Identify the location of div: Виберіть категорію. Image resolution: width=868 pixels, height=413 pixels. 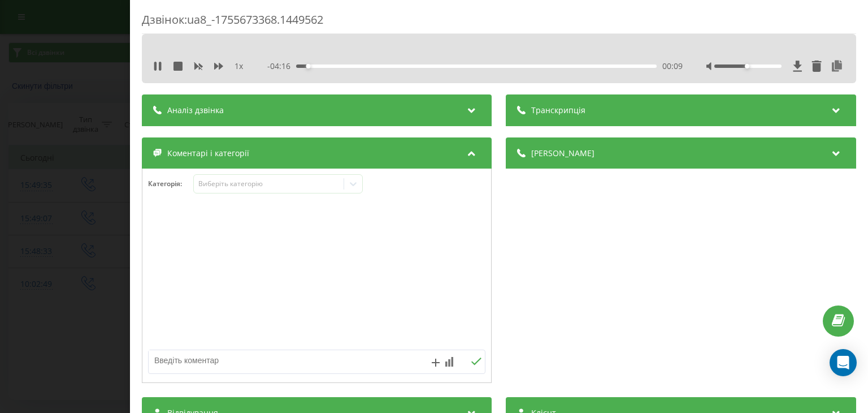
(269, 184).